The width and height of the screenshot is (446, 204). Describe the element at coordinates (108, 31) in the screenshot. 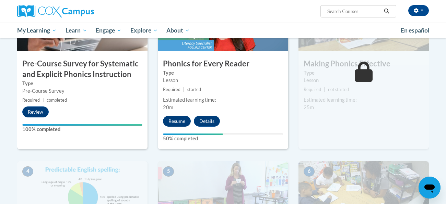

I see `span: Engage` at that location.